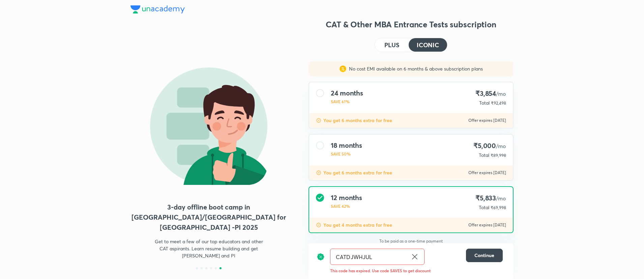  Describe the element at coordinates (484, 255) in the screenshot. I see `button: Continue` at that location.